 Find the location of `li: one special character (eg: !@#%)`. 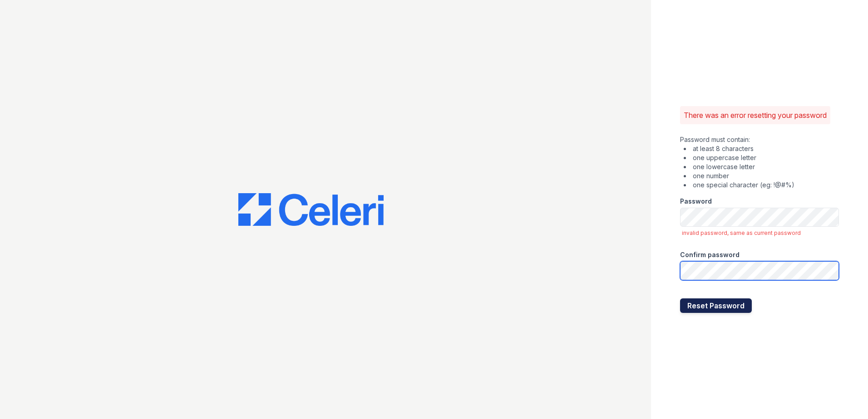

li: one special character (eg: !@#%) is located at coordinates (762, 185).